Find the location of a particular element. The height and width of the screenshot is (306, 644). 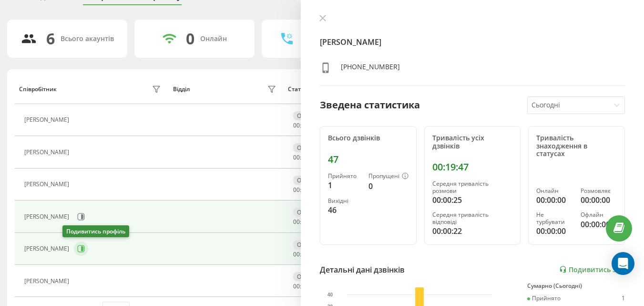

text: 40 is located at coordinates (330, 295).